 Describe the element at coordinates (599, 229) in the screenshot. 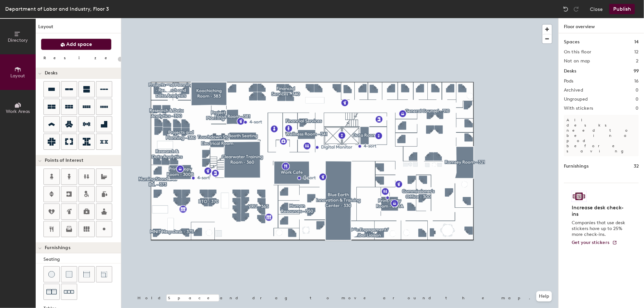

I see `p: Companies that use desk stickers have up to 25% more check-ins.` at that location.